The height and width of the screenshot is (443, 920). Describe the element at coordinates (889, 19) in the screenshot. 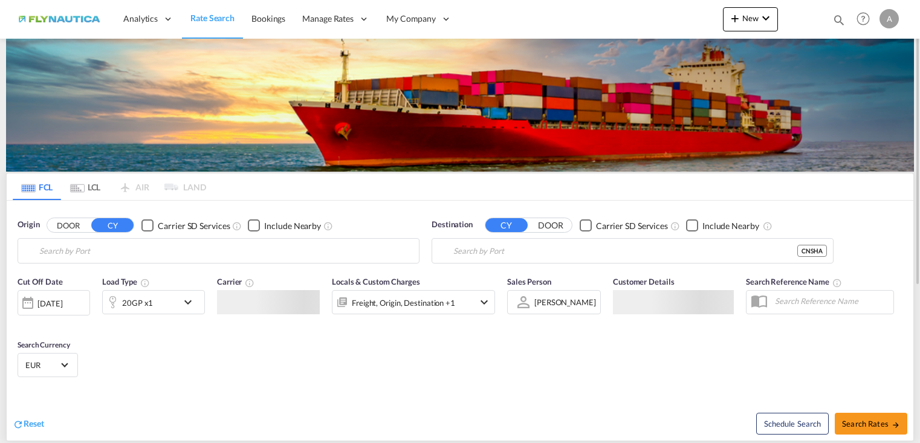

I see `div: A` at that location.